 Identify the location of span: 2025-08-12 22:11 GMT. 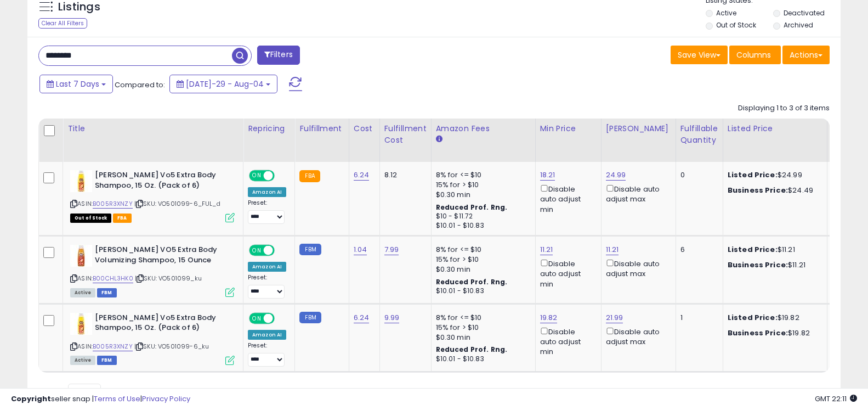
(836, 399).